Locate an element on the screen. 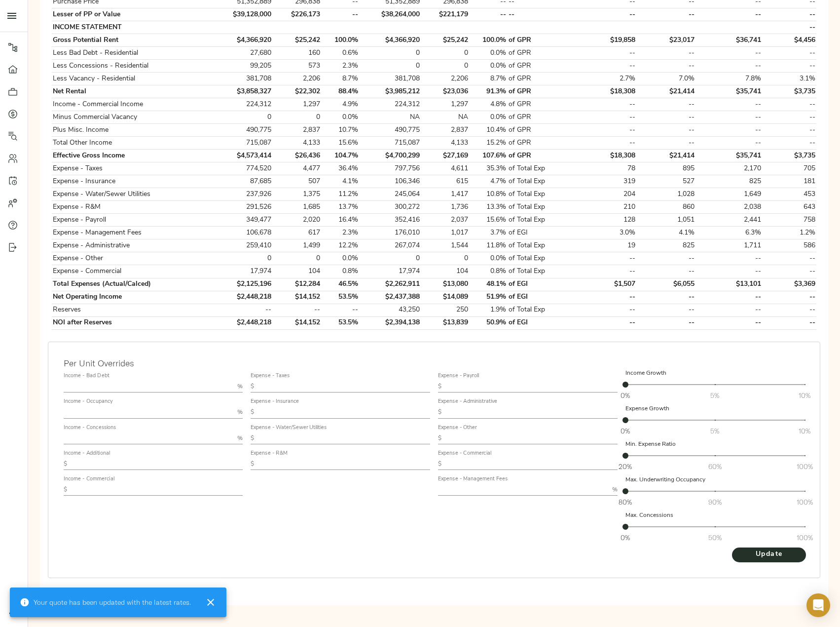 This screenshot has height=627, width=840. td: 107.6% is located at coordinates (488, 156).